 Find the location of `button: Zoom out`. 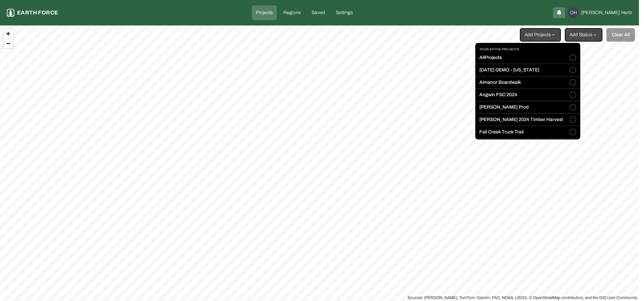

button: Zoom out is located at coordinates (8, 43).